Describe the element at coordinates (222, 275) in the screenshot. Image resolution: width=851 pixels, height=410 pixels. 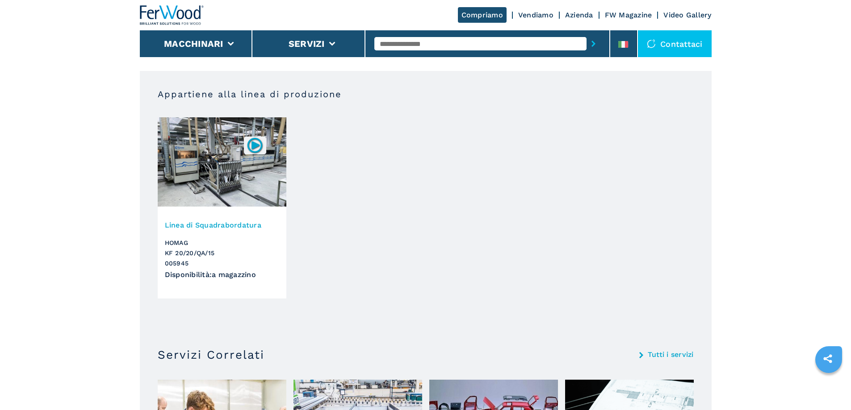
I see `div: Disponibilità : a magazzino` at that location.